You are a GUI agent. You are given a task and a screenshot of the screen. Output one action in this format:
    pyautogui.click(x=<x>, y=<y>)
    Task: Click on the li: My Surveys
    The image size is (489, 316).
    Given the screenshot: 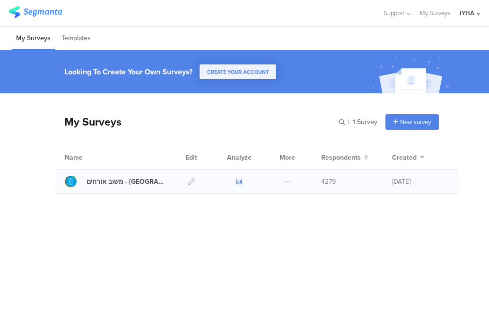 What is the action you would take?
    pyautogui.click(x=33, y=38)
    